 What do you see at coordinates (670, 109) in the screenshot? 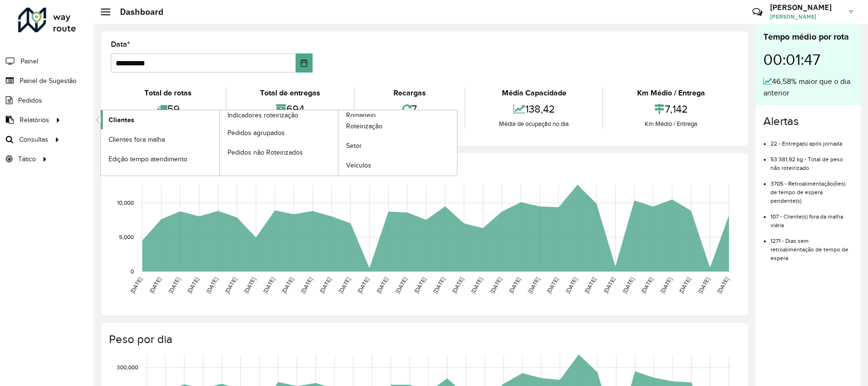
I see `div: 7,142` at bounding box center [670, 109].